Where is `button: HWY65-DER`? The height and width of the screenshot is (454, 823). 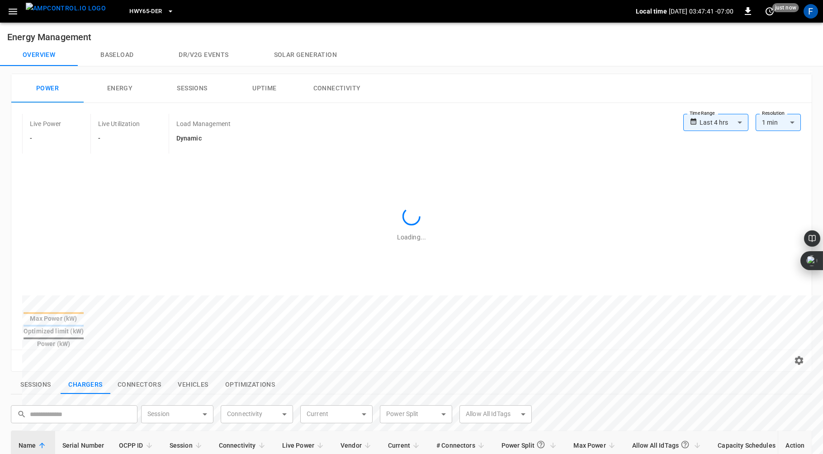 button: HWY65-DER is located at coordinates (151, 11).